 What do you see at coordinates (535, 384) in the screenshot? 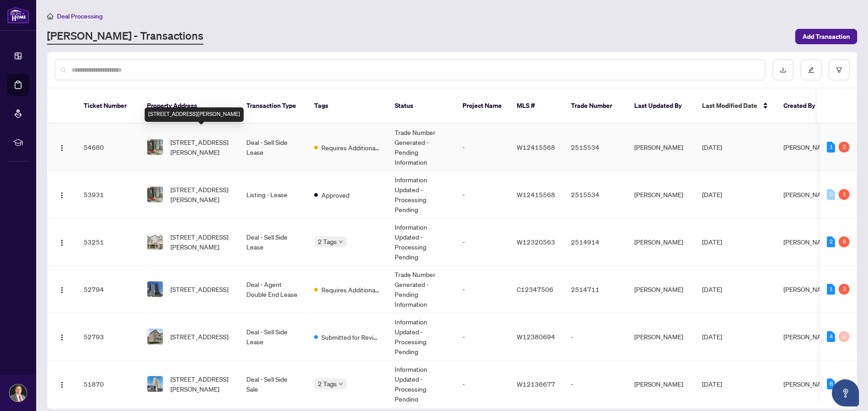
I see `span: W12136677` at bounding box center [535, 384].